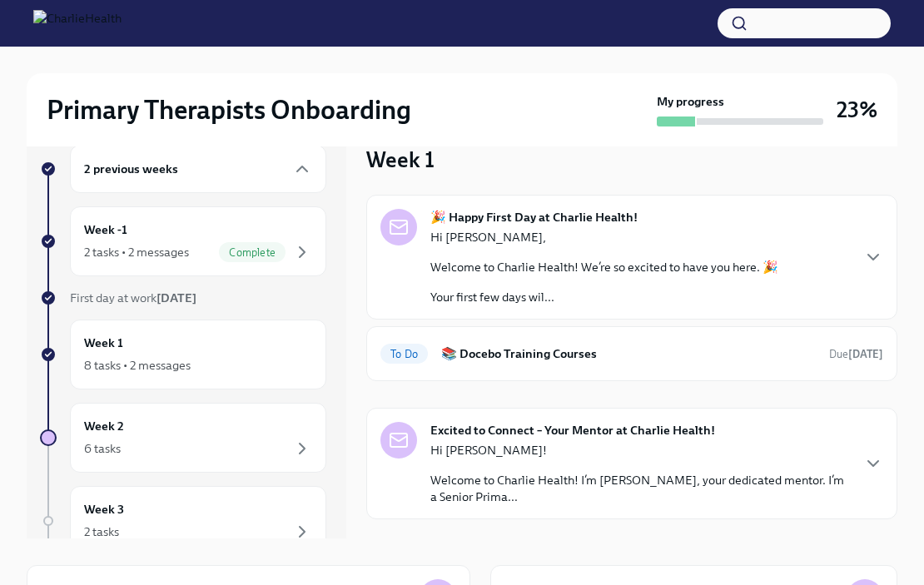 The width and height of the screenshot is (924, 585). I want to click on a: Week 26 tasks, so click(183, 438).